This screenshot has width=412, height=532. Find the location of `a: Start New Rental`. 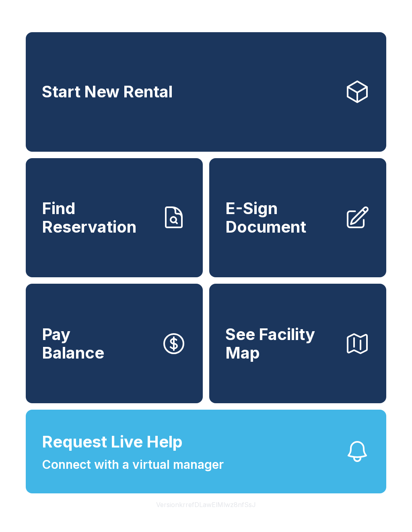

a: Start New Rental is located at coordinates (206, 92).